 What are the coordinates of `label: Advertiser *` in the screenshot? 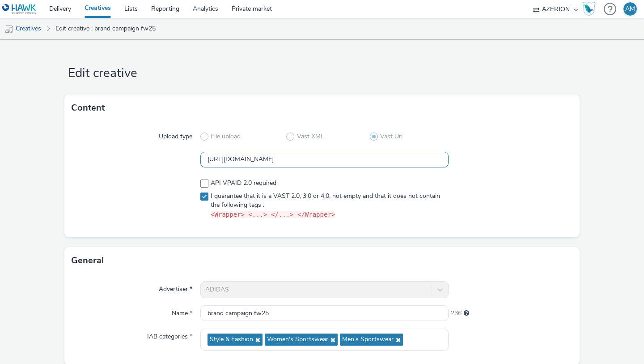 It's located at (175, 287).